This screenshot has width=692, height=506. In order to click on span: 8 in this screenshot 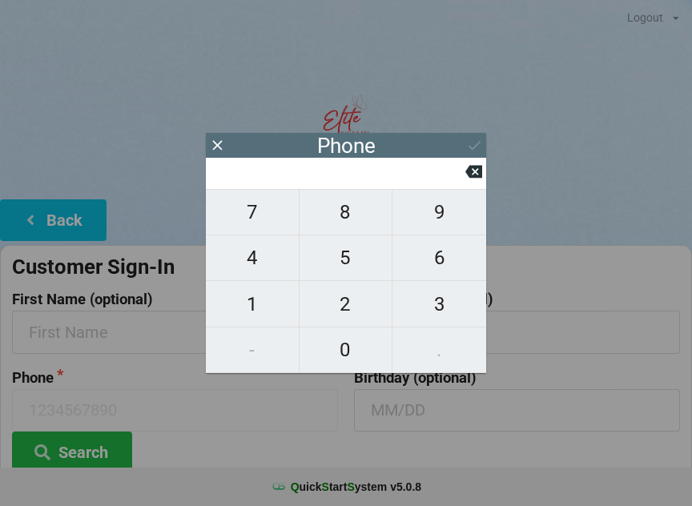, I will do `click(346, 212)`.